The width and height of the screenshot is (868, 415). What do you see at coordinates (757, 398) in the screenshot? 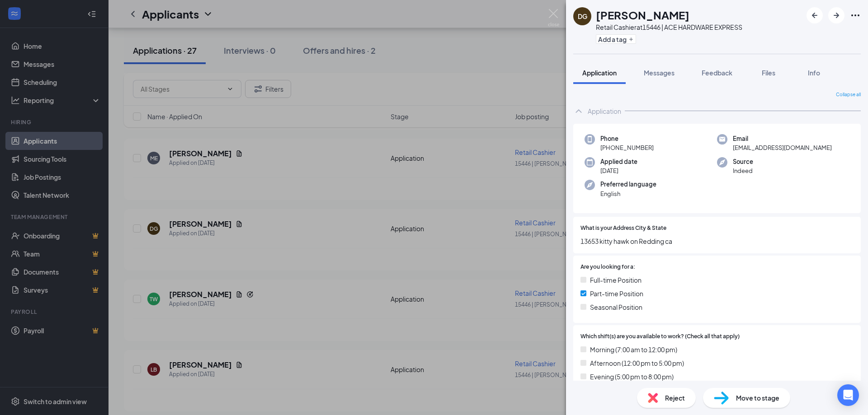
I see `span: Move to stage` at bounding box center [757, 398].